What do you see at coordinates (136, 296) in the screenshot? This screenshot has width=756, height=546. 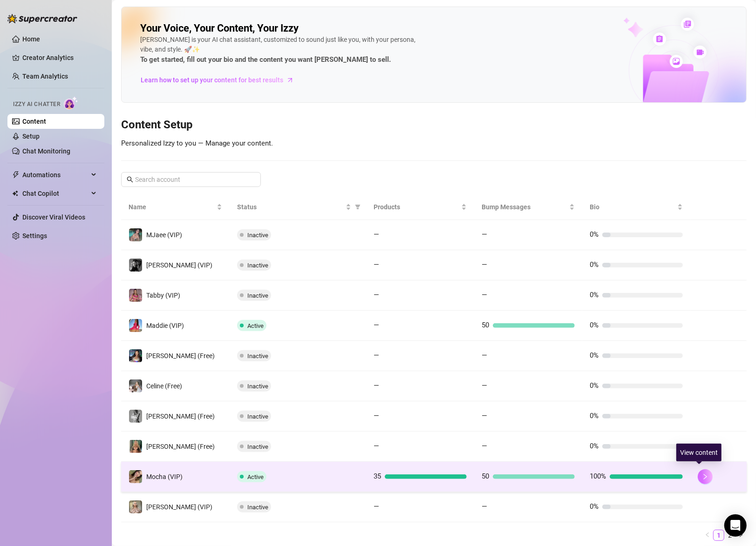 I see `img: Tabby (VIP)` at bounding box center [136, 296].